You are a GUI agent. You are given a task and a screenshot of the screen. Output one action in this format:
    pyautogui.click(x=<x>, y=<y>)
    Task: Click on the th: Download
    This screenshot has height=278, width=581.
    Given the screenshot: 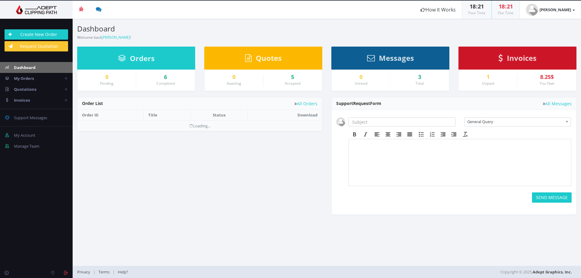 What is the action you would take?
    pyautogui.click(x=285, y=115)
    